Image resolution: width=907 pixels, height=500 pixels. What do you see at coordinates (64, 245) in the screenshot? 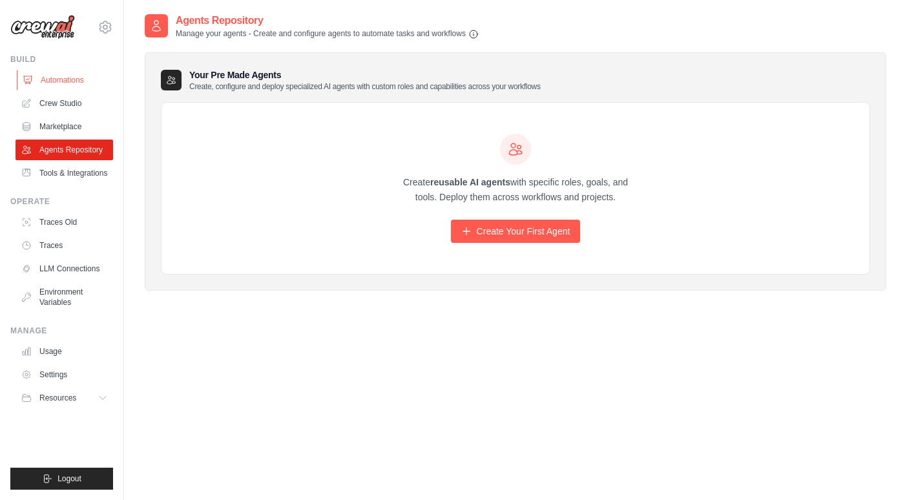
I see `a: Traces` at bounding box center [64, 245].